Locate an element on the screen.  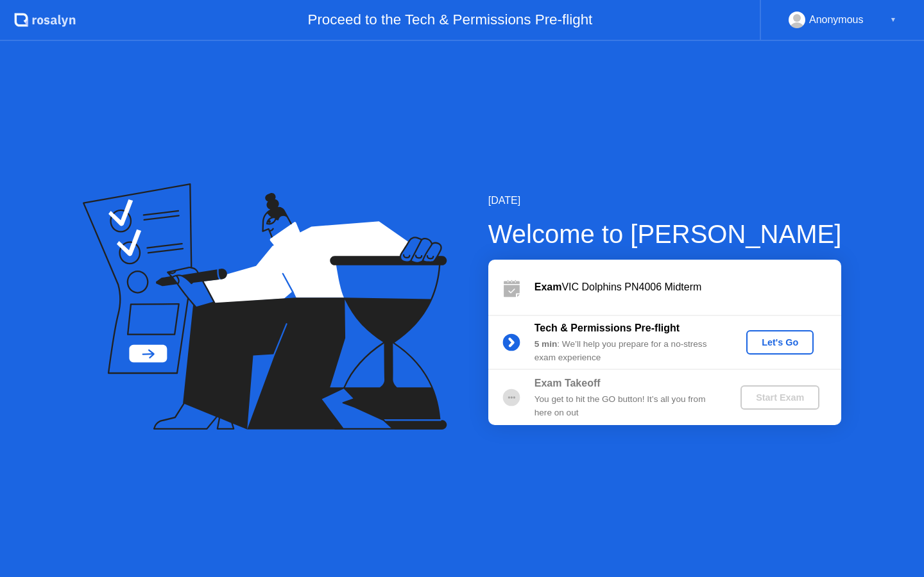
div: VIC Dolphins PN4006 Midterm is located at coordinates (688, 287).